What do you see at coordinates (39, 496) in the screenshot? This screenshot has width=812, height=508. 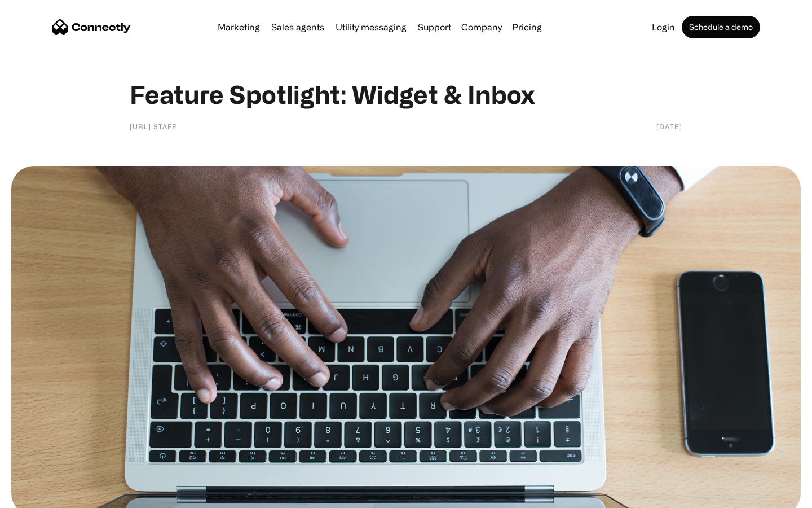 I see `aside: Language selected: English` at bounding box center [39, 496].